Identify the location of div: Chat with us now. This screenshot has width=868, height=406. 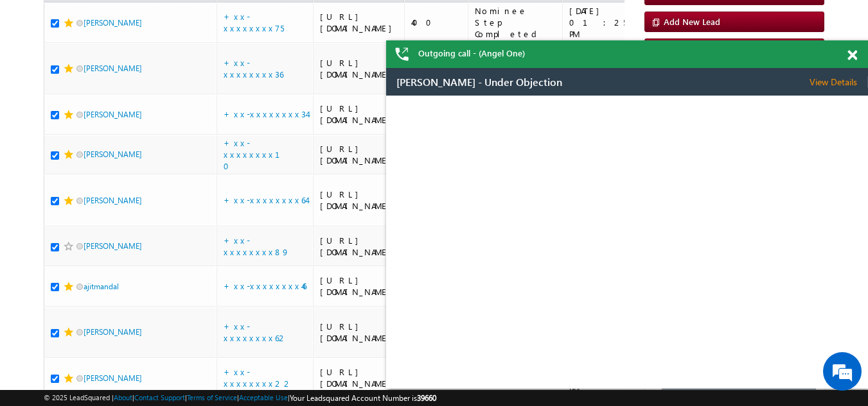
(141, 76).